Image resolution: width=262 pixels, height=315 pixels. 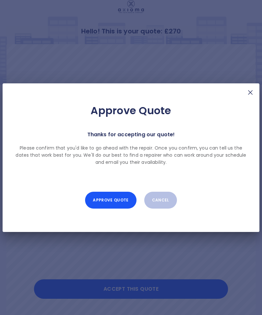 I want to click on p: Thanks for accepting our quote!, so click(x=131, y=134).